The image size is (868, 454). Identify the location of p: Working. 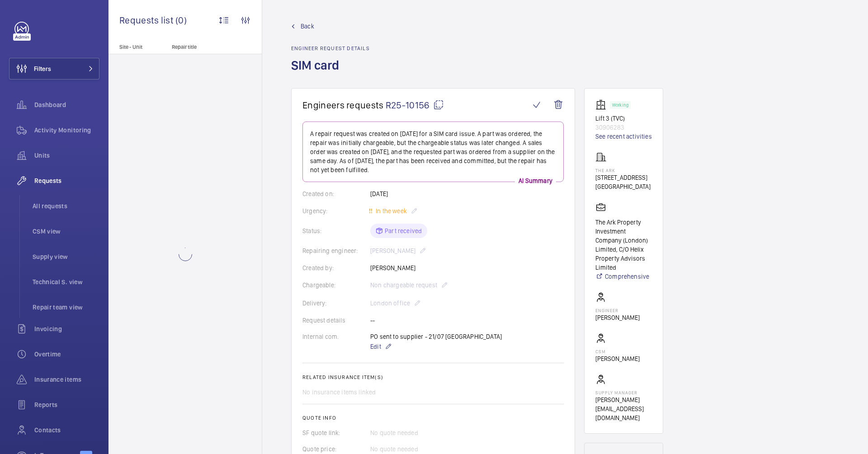
(621, 105).